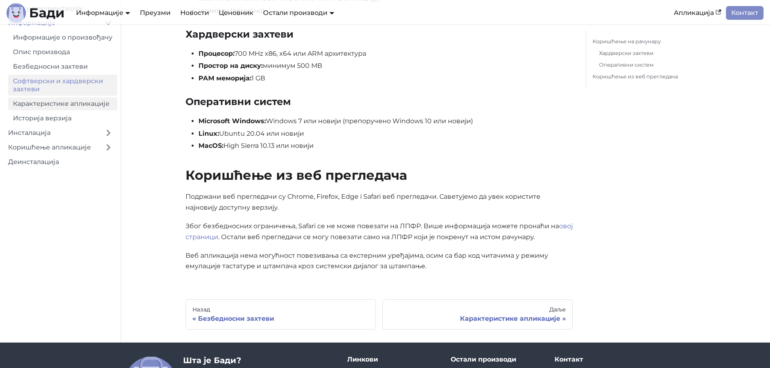  What do you see at coordinates (280, 310) in the screenshot?
I see `div: Назад` at bounding box center [280, 310].